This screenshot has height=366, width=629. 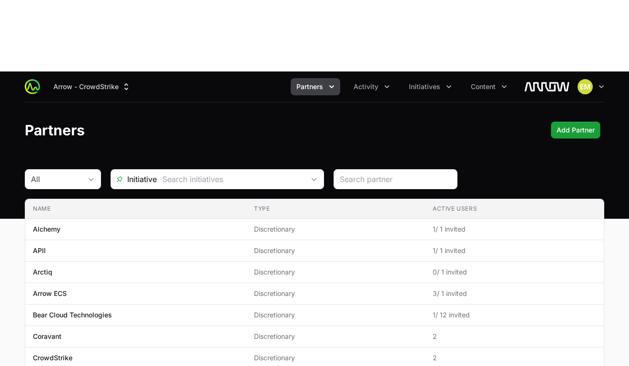 I want to click on img: ActivitySource, so click(x=32, y=87).